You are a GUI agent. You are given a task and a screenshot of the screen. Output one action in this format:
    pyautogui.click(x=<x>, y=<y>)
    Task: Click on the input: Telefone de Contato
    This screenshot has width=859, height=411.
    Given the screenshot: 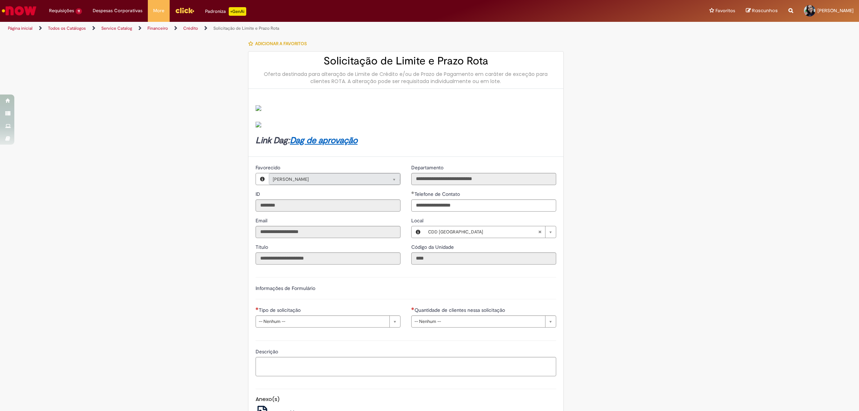 What is the action you would take?
    pyautogui.click(x=484, y=205)
    